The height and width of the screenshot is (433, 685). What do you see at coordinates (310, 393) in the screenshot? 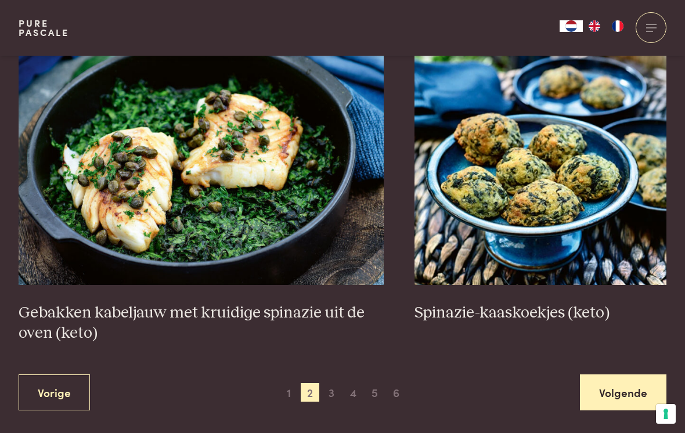
I see `span: 2` at bounding box center [310, 393].